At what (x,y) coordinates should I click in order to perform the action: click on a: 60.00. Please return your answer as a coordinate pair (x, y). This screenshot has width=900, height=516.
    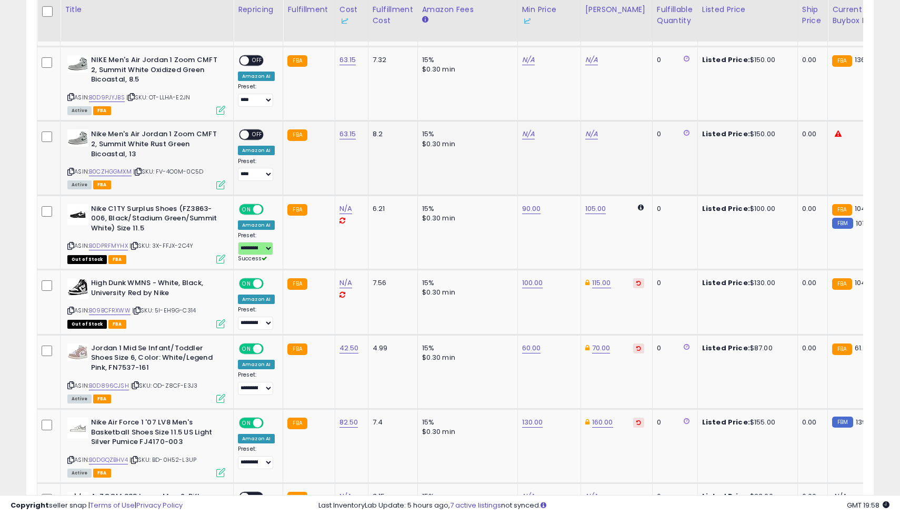
    Looking at the image, I should click on (532, 348).